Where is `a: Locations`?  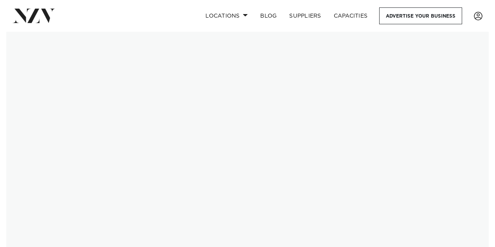
a: Locations is located at coordinates (227, 16).